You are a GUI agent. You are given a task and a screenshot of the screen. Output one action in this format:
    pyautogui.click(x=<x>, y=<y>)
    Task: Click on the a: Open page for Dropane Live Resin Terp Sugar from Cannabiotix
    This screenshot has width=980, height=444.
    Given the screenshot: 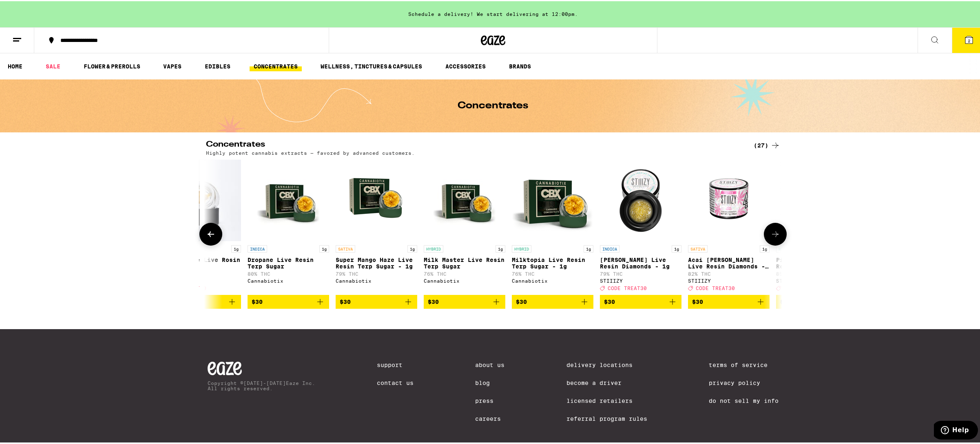 What is the action you would take?
    pyautogui.click(x=288, y=226)
    